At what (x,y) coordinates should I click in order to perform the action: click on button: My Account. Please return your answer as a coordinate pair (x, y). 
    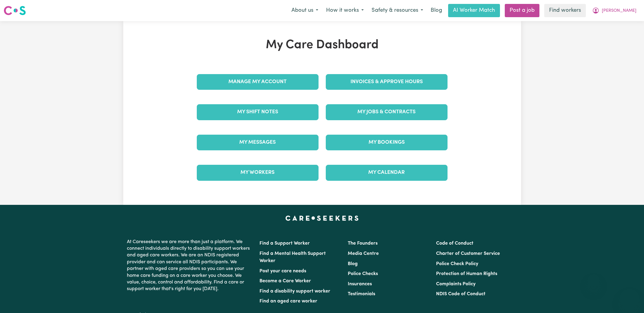
    Looking at the image, I should click on (614, 10).